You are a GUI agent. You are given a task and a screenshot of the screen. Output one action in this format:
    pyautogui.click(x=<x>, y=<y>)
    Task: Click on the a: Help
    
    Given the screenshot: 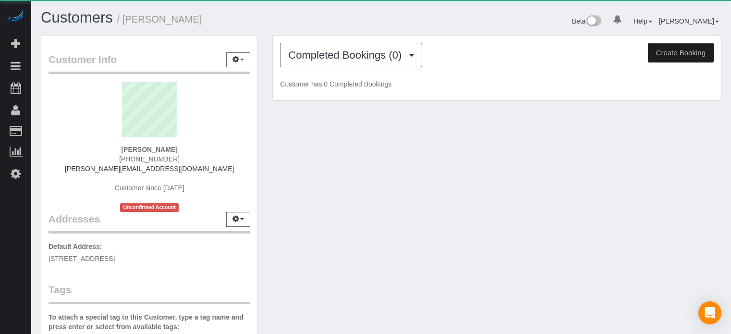 What is the action you would take?
    pyautogui.click(x=643, y=21)
    